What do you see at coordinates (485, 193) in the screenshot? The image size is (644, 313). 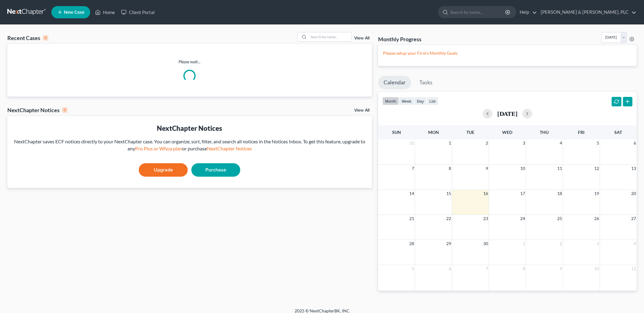 I see `span: 16` at bounding box center [485, 193].